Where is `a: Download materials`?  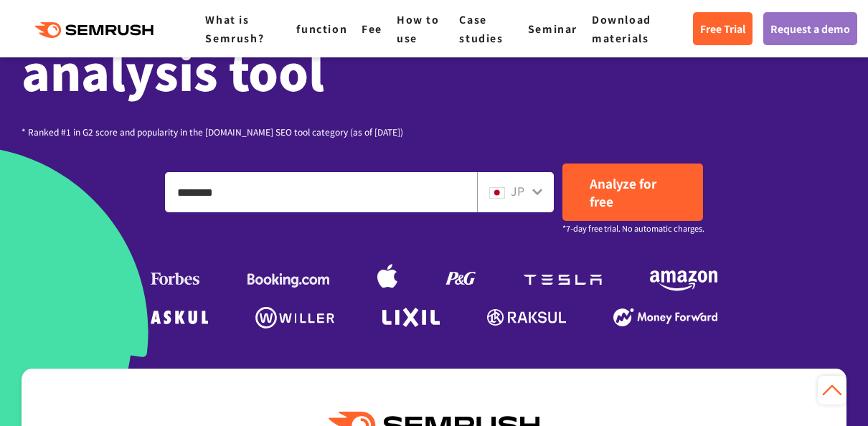 a: Download materials is located at coordinates (621, 28).